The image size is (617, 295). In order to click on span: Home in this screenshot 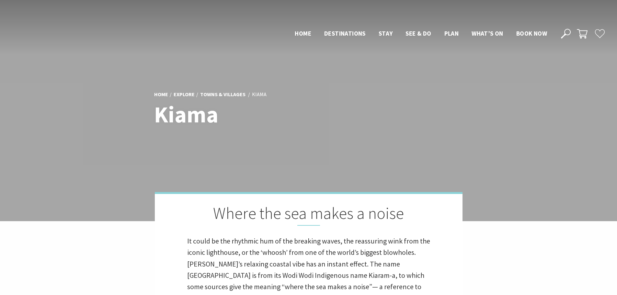, I will do `click(303, 33)`.